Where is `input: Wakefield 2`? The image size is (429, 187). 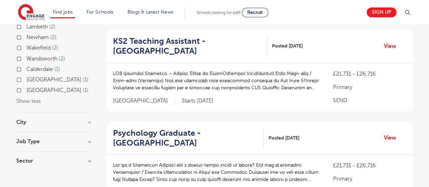
input: Wakefield 2 is located at coordinates (29, 47).